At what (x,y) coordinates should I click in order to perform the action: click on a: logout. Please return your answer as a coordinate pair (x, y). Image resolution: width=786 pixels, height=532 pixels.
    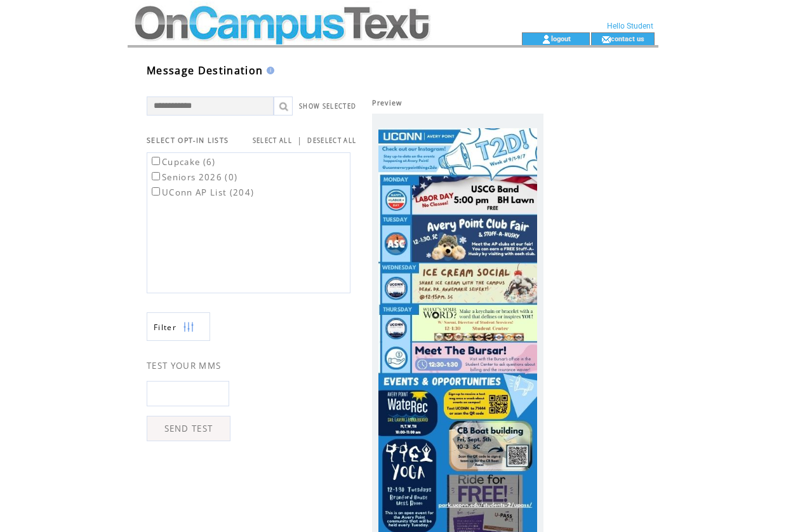
    Looking at the image, I should click on (560, 38).